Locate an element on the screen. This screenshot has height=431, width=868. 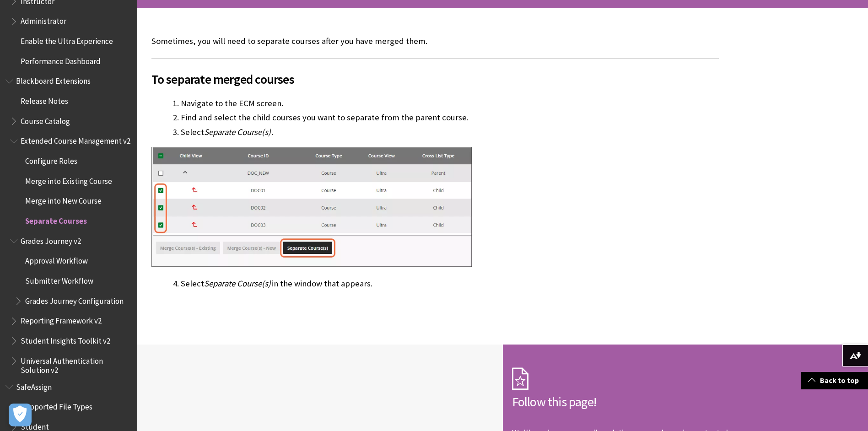
span: Supported File Types is located at coordinates (57, 405).